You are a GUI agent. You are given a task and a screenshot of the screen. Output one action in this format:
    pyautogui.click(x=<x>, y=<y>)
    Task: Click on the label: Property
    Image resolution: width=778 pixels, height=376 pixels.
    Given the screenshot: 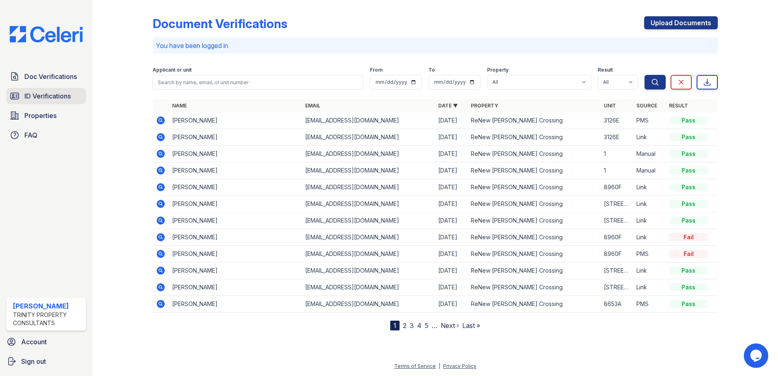 What is the action you would take?
    pyautogui.click(x=498, y=70)
    